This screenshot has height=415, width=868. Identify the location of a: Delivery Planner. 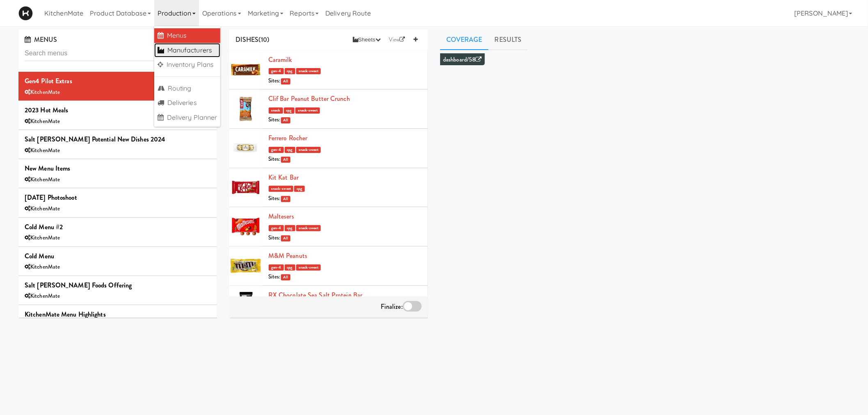
(187, 118).